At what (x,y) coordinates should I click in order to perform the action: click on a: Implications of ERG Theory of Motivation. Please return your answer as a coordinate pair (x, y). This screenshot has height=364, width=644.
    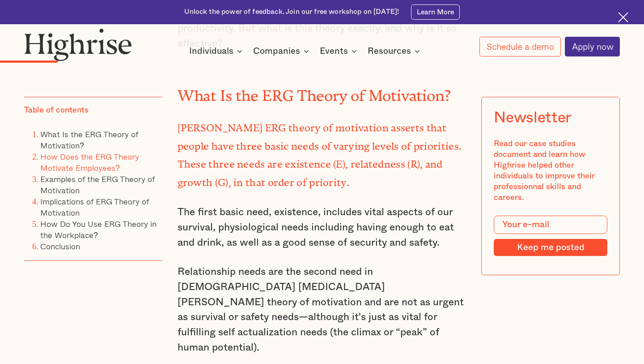
    Looking at the image, I should click on (94, 206).